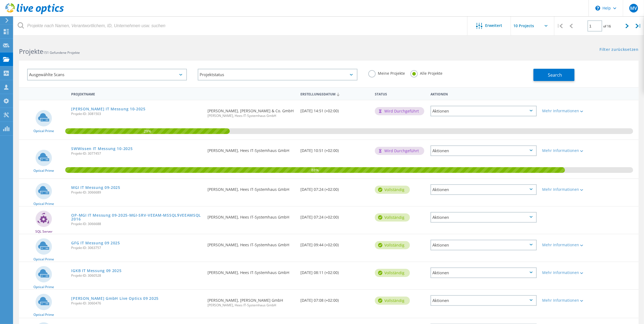 The image size is (644, 324). Describe the element at coordinates (386, 73) in the screenshot. I see `label: Meine Projekte` at that location.